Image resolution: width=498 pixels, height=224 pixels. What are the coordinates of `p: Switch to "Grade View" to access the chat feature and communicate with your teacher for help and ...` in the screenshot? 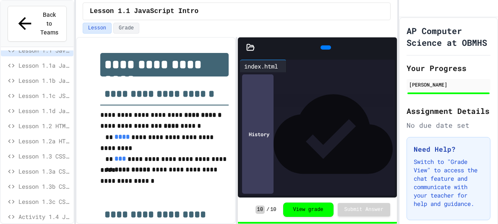 It's located at (448, 182).